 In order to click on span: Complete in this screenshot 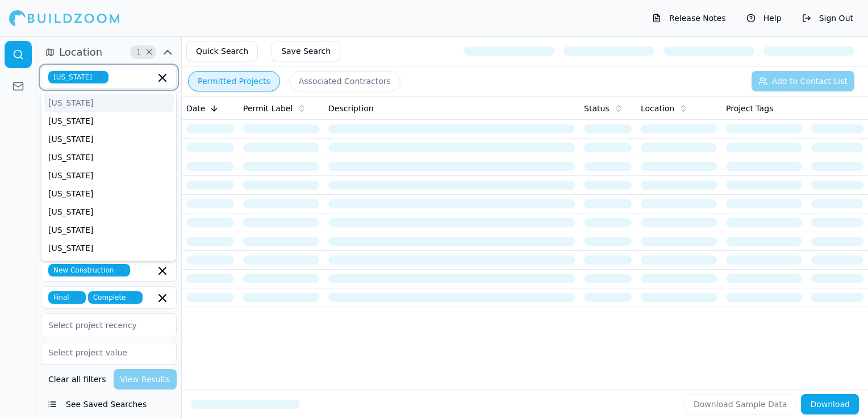, I will do `click(115, 298)`.